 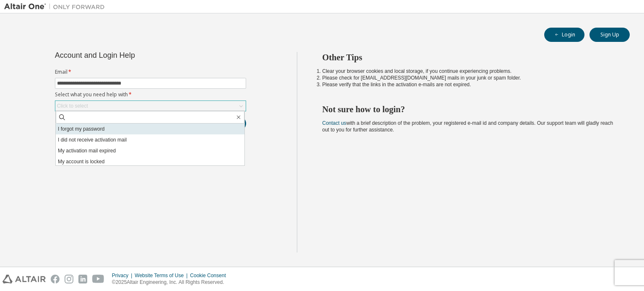 I want to click on div: Account and Login Help, so click(x=131, y=55).